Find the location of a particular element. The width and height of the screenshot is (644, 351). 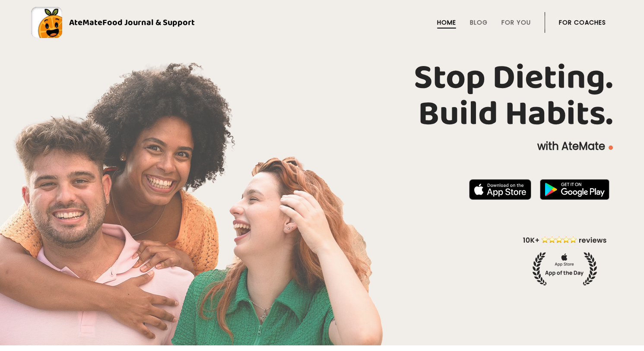

div: AteMate is located at coordinates (128, 22).